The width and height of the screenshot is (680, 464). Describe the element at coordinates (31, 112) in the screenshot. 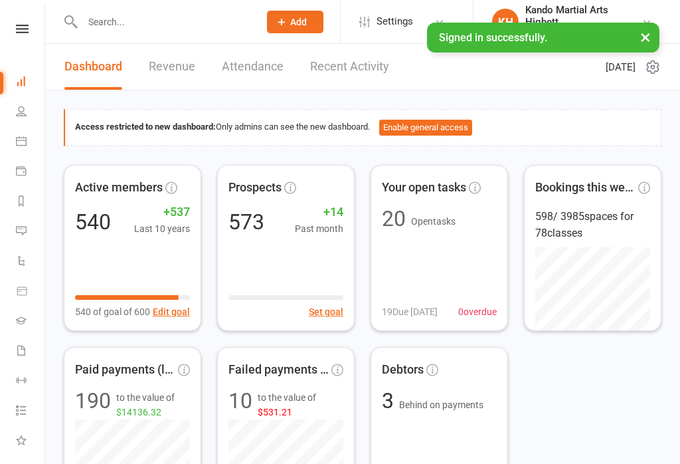

I see `a: People` at that location.